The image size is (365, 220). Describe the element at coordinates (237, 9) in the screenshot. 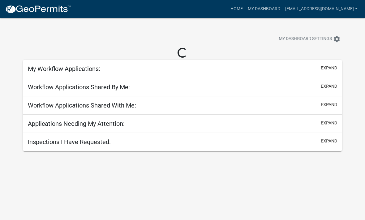

I see `a: Home` at that location.